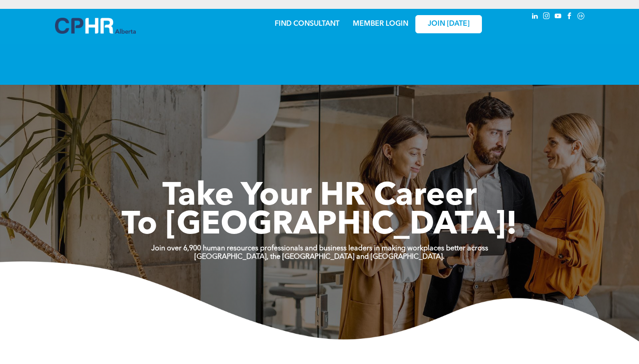  Describe the element at coordinates (307, 24) in the screenshot. I see `a: FIND CONSULTANT` at that location.